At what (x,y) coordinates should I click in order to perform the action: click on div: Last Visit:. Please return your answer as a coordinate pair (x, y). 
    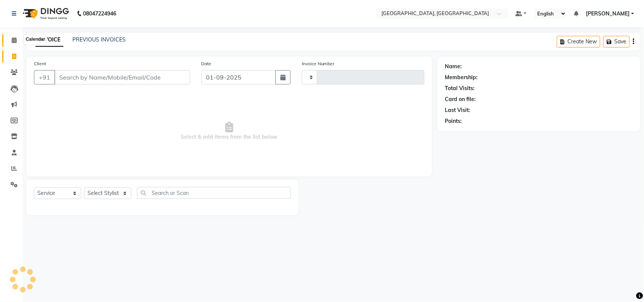
    Looking at the image, I should click on (458, 110).